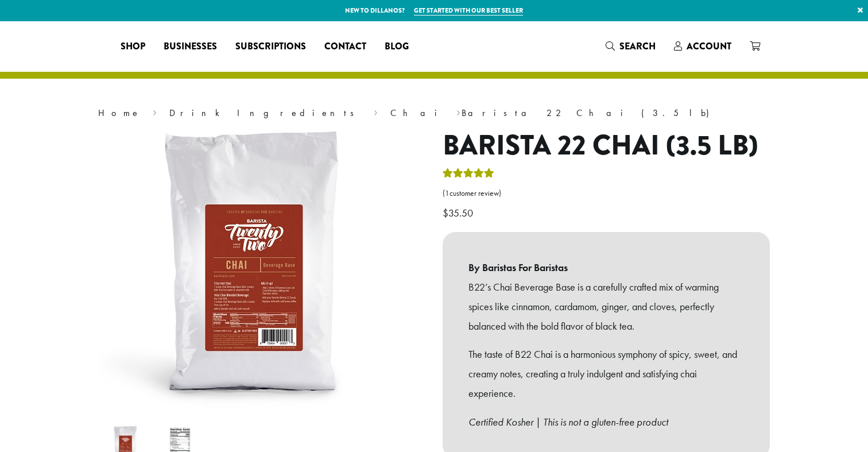 The height and width of the screenshot is (452, 868). What do you see at coordinates (132, 46) in the screenshot?
I see `span: Shop` at bounding box center [132, 46].